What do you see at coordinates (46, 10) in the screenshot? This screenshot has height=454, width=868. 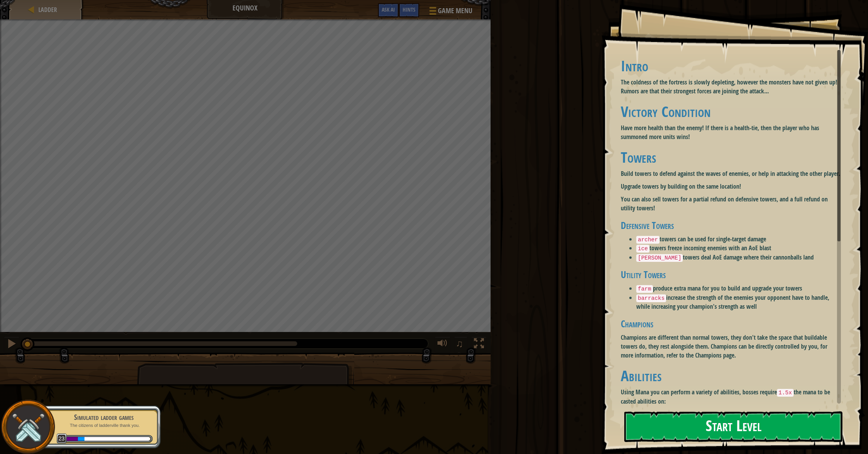 I see `a: Ladder` at bounding box center [46, 10].